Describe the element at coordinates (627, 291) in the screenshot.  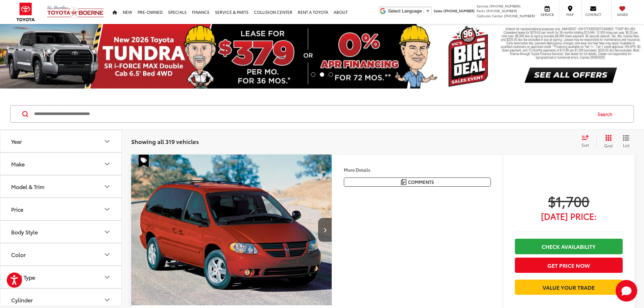
I see `svg: Start Chat` at that location.